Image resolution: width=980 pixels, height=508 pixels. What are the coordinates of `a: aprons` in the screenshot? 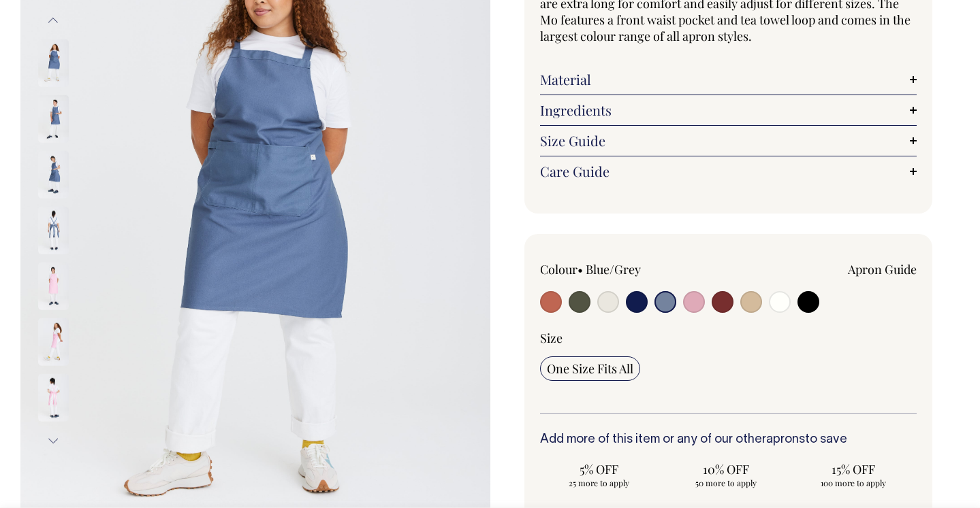 It's located at (785, 439).